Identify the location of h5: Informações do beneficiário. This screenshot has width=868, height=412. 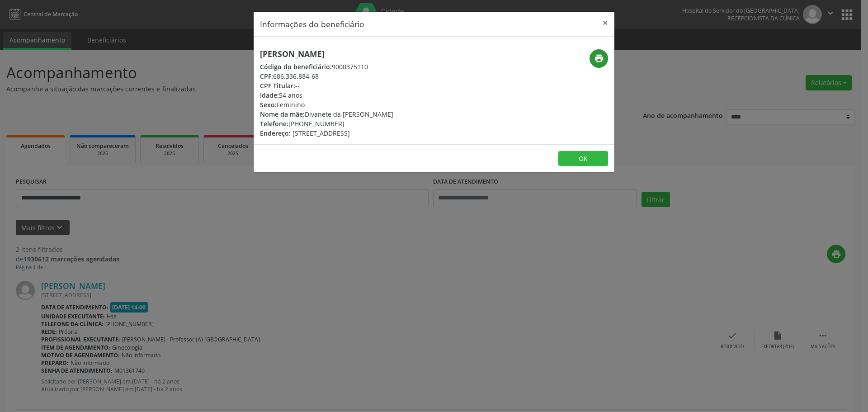
(312, 24).